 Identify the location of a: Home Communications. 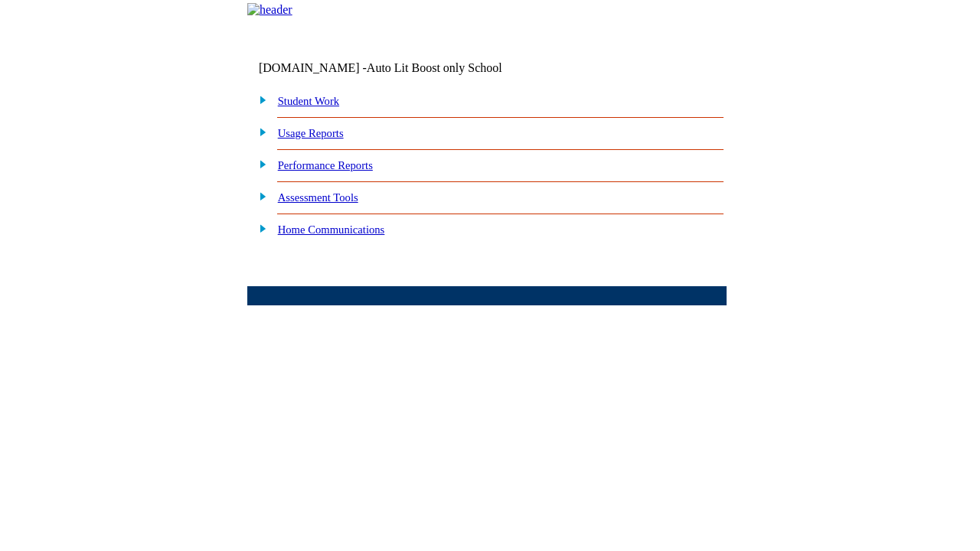
(332, 230).